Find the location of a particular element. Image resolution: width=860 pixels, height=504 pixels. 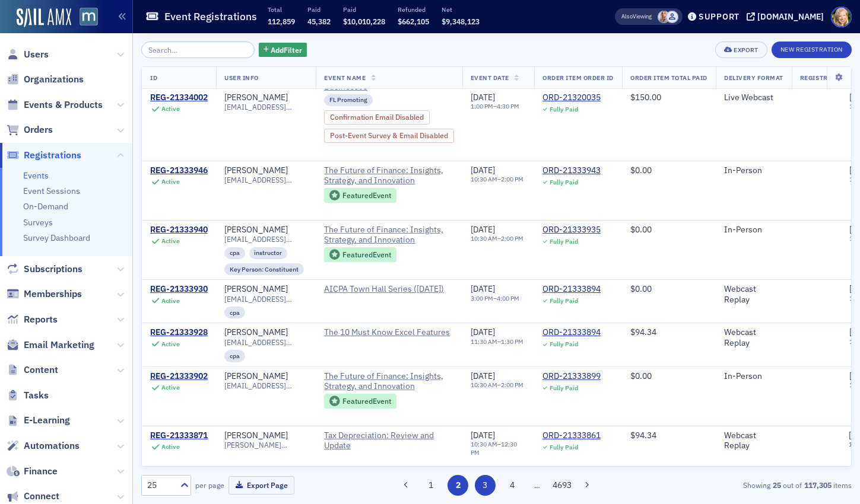

span: $10,010,228 is located at coordinates (364, 22).